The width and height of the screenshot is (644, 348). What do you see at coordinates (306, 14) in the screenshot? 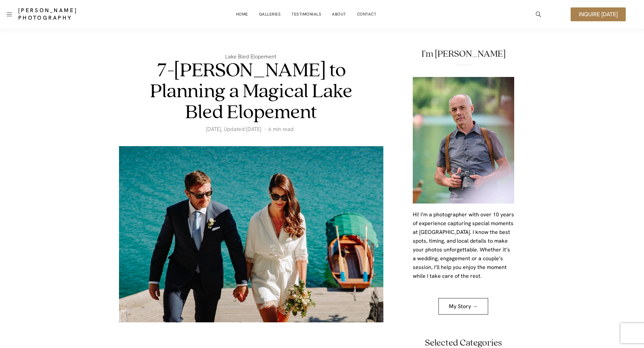
I see `a: Testimonials` at bounding box center [306, 14].